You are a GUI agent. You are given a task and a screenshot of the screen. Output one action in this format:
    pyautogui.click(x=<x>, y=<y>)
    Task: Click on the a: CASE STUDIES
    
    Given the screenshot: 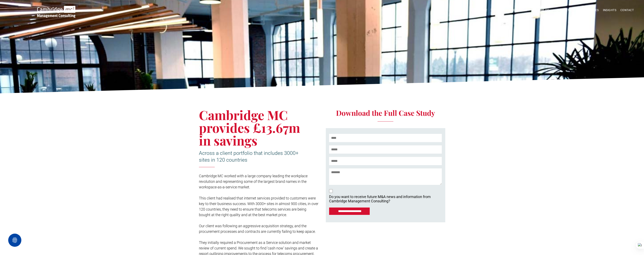 What is the action you would take?
    pyautogui.click(x=589, y=10)
    